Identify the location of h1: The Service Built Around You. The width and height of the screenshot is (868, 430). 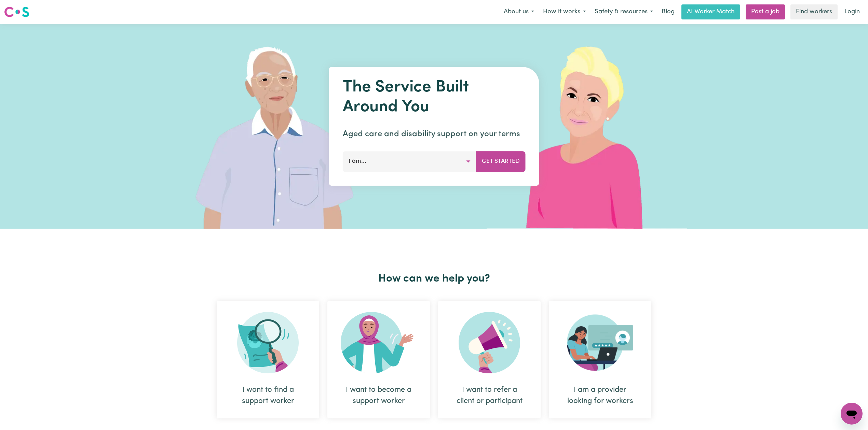
(434, 98).